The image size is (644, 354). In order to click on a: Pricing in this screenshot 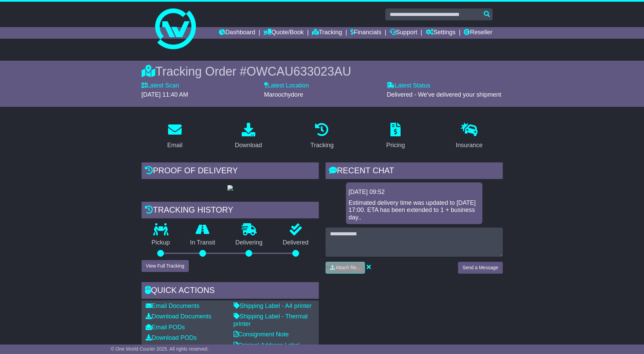, I will do `click(395, 136)`.